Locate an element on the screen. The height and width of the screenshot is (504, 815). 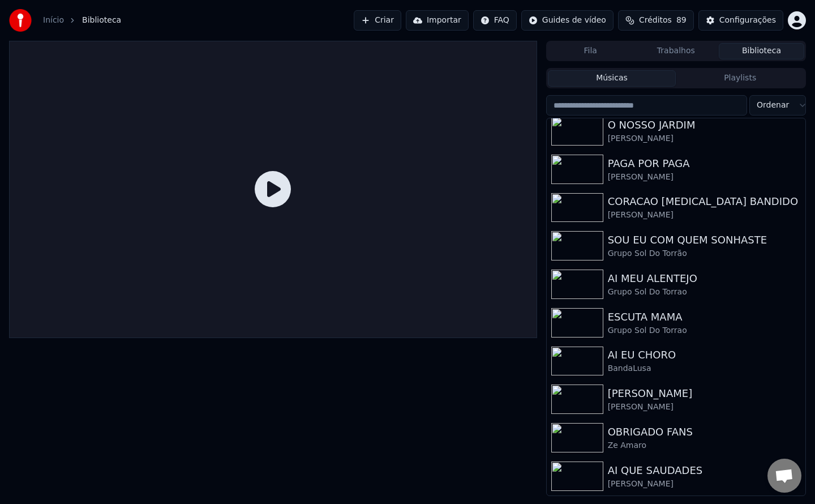
div: AI QUE SAUDADES is located at coordinates (704, 470).